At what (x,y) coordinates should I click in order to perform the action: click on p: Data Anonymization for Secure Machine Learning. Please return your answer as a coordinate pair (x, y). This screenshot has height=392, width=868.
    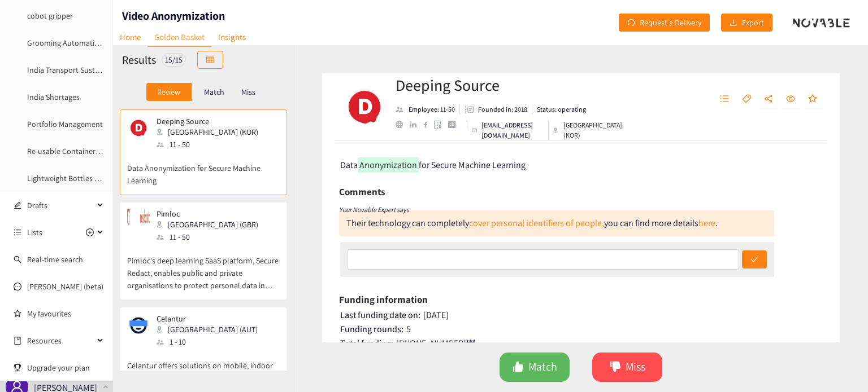
    Looking at the image, I should click on (203, 168).